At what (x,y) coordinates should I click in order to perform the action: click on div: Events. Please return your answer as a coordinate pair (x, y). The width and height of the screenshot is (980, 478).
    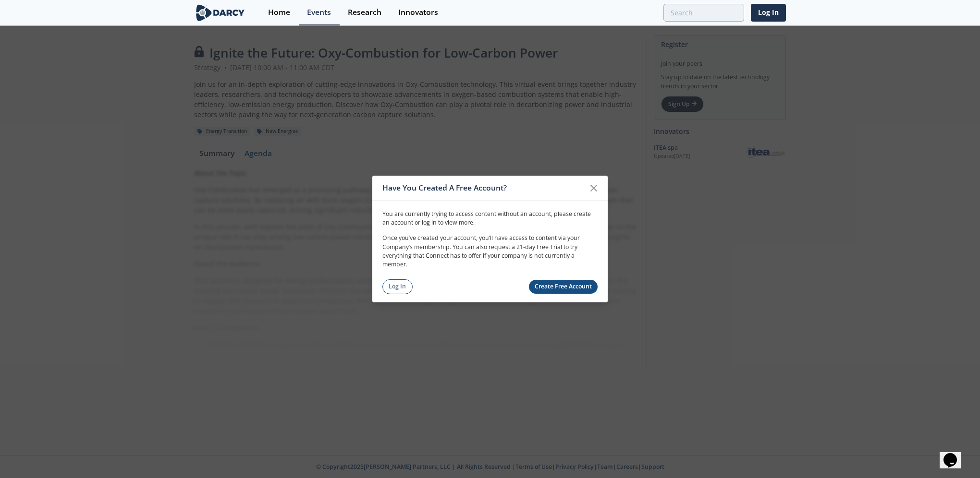
    Looking at the image, I should click on (319, 13).